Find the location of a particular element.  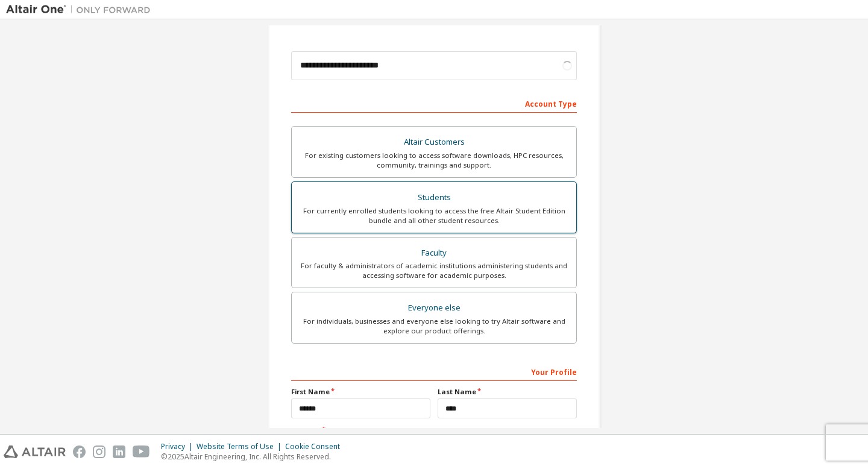

div: For individuals, businesses and everyone else looking to try Altair software and explore our prod... is located at coordinates (434, 326).